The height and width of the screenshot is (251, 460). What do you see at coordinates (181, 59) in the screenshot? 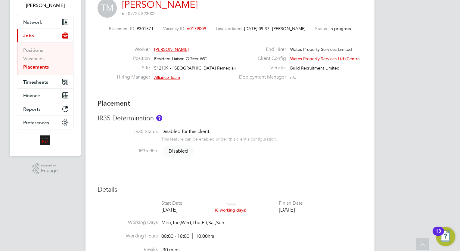
I see `span: Resident Liaison Officer WC` at bounding box center [181, 59].